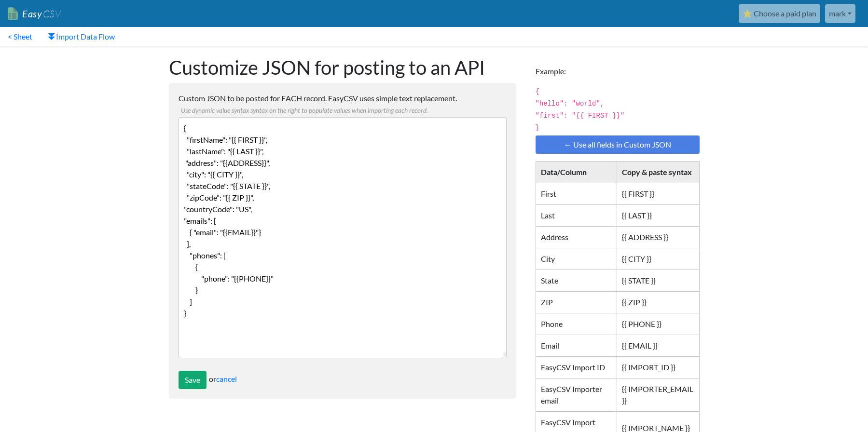  What do you see at coordinates (576, 237) in the screenshot?
I see `td: Address` at bounding box center [576, 237].